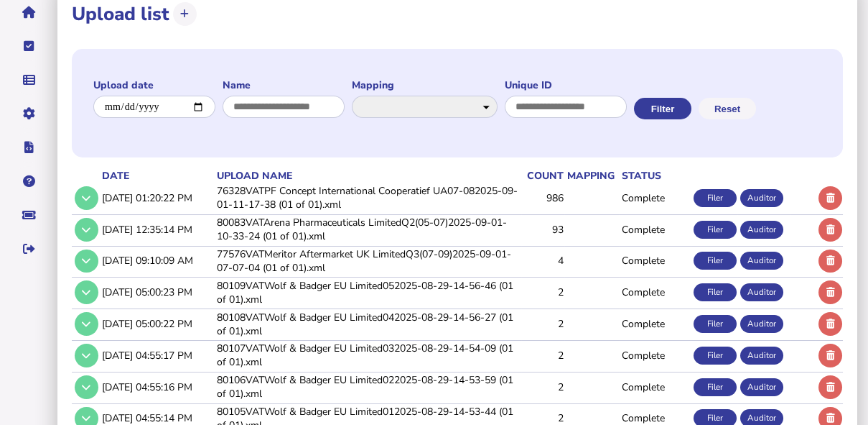 The image size is (868, 425). I want to click on td: 76328VATPF Concept International Cooperatief UA07-082025-09-01-11-17-38 (01 of 01).xml, so click(368, 198).